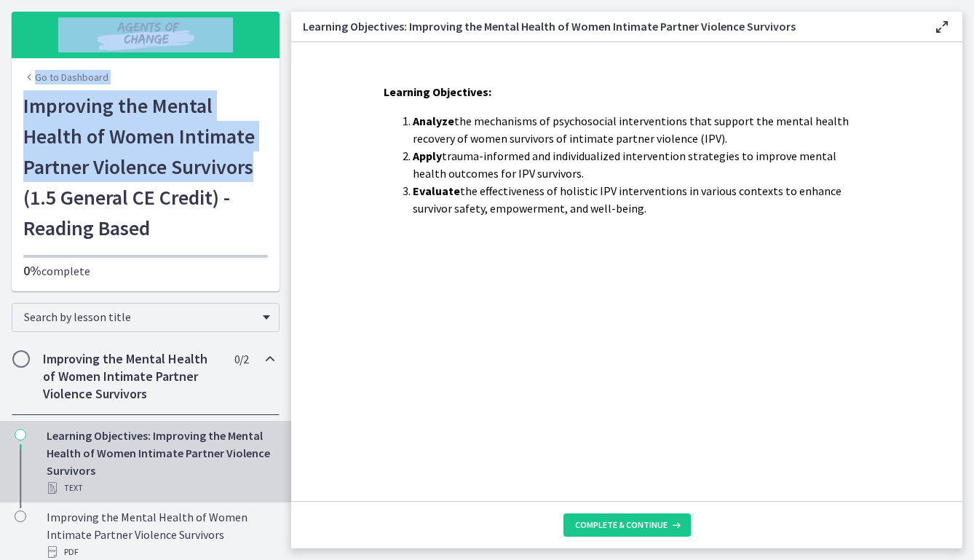 Image resolution: width=974 pixels, height=560 pixels. What do you see at coordinates (160, 488) in the screenshot?
I see `div: Text` at bounding box center [160, 488].